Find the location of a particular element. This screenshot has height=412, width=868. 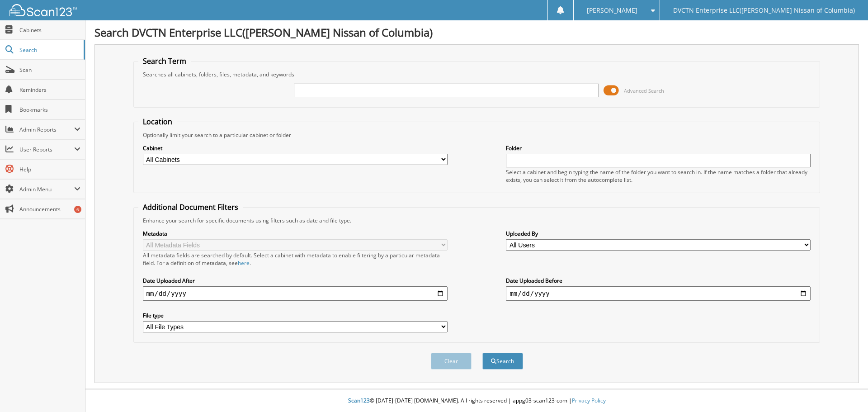

span: Advanced Search is located at coordinates (643, 91).